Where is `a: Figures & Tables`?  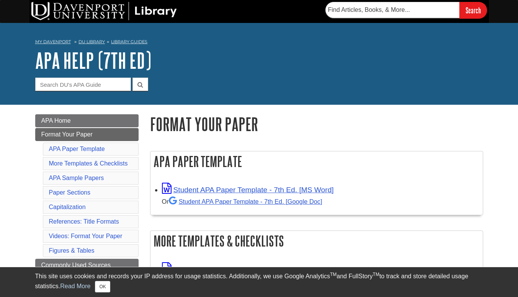
a: Figures & Tables is located at coordinates (72, 251).